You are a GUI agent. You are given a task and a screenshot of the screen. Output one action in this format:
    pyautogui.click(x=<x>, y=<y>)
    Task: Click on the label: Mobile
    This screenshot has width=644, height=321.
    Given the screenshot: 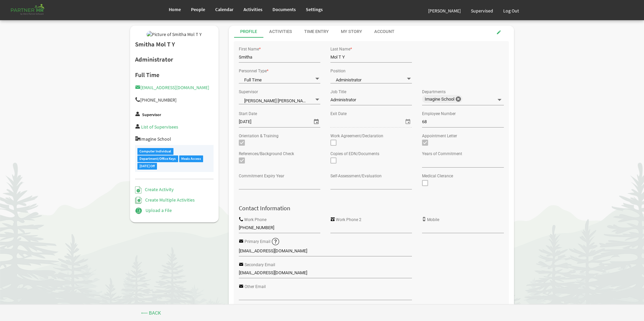 What is the action you would take?
    pyautogui.click(x=433, y=219)
    